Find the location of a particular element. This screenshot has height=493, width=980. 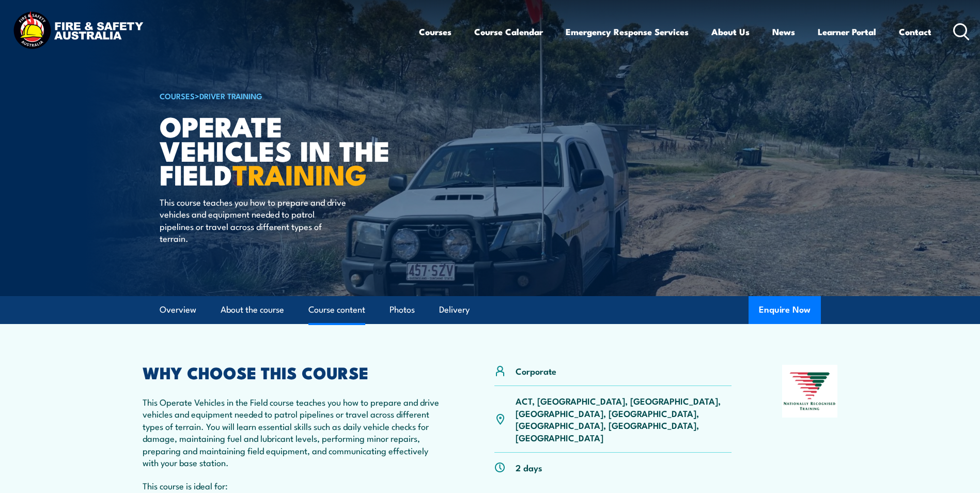

a: About Us is located at coordinates (730, 31).